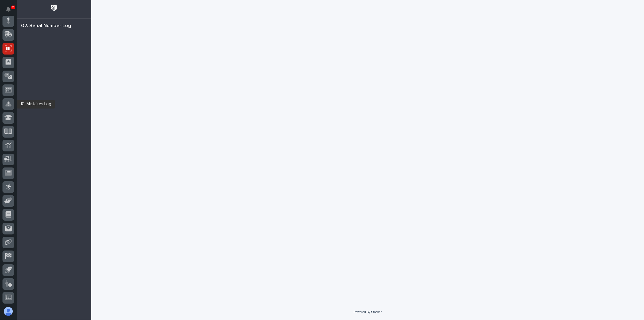  I want to click on div: Notifications2, so click(11, 11).